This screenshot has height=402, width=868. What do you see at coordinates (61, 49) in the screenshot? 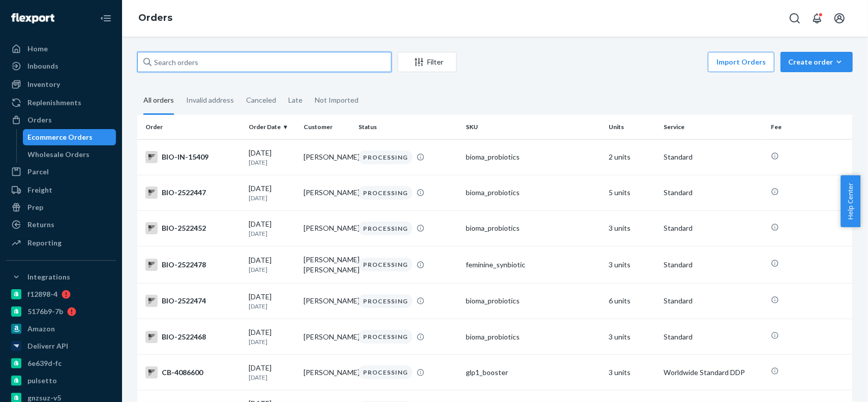
I see `a: Home` at bounding box center [61, 49].